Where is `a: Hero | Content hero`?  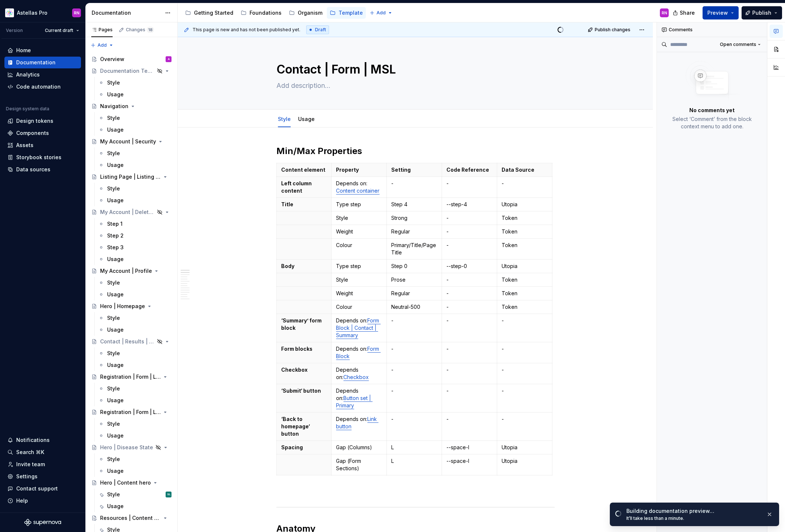
a: Hero | Content hero is located at coordinates (131, 483).